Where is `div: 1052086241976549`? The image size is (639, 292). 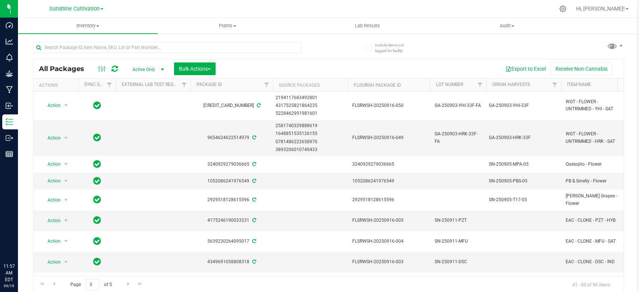 div: 1052086241976549 is located at coordinates (232, 181).